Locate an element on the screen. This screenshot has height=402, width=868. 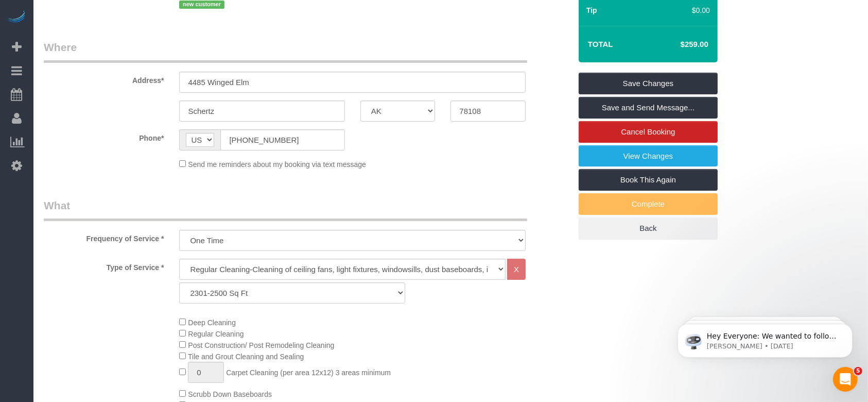
span: Tile and Grout Cleaning and Sealing is located at coordinates (246, 357).